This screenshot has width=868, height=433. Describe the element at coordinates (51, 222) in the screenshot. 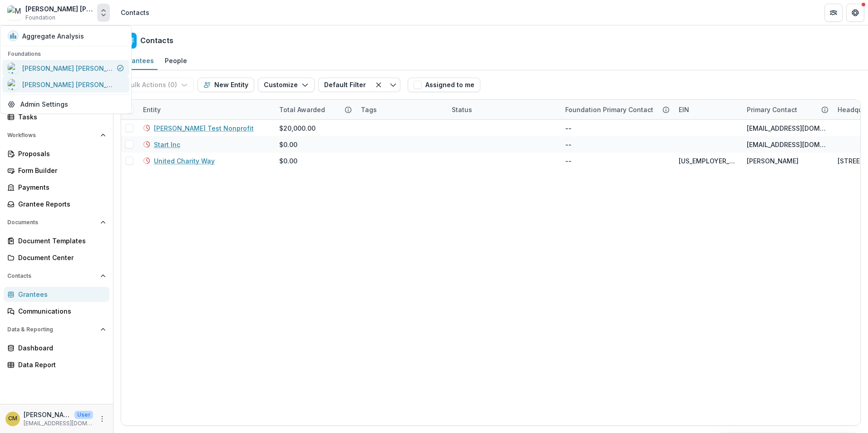

I see `span: Documents` at that location.